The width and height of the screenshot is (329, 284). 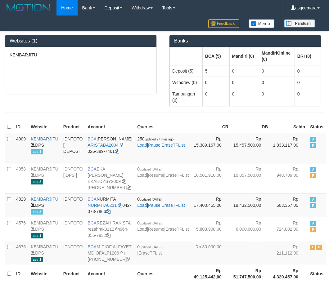 What do you see at coordinates (289, 229) in the screenshot?
I see `td: Rp 724.082,00` at bounding box center [289, 229].